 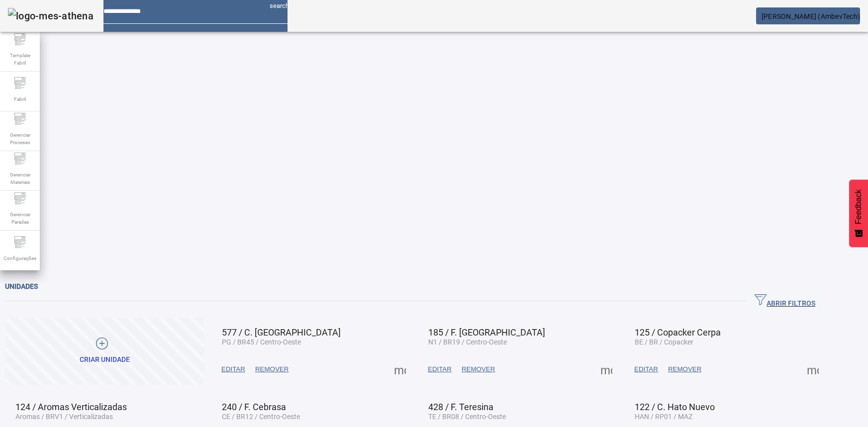 What do you see at coordinates (20, 258) in the screenshot?
I see `span: Configurações` at bounding box center [20, 258].